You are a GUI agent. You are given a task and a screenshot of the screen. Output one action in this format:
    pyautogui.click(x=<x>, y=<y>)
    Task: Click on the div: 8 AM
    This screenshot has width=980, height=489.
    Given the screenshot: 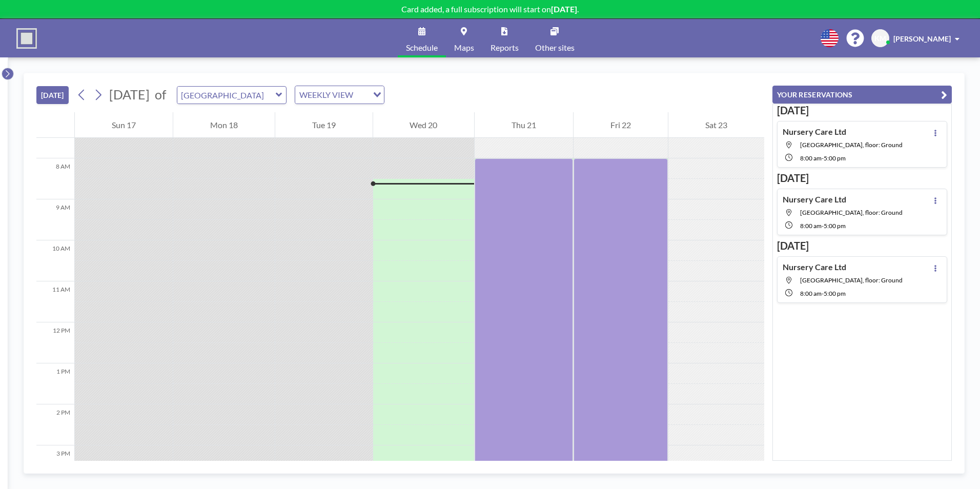 What is the action you would take?
    pyautogui.click(x=55, y=179)
    